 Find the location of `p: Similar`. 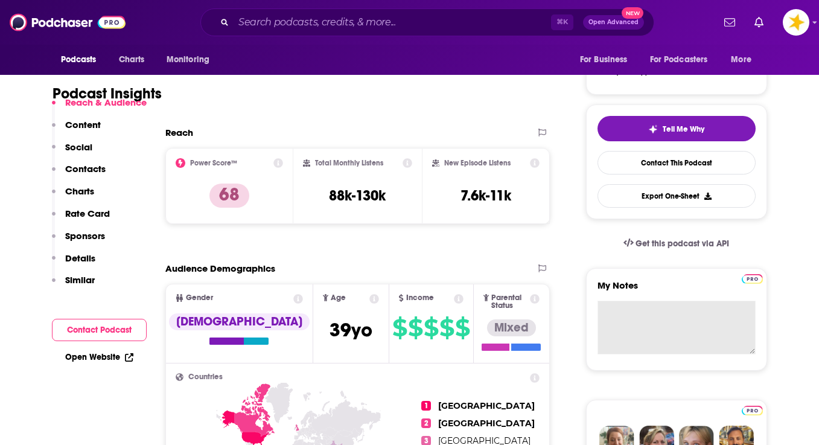

p: Similar is located at coordinates (80, 279).